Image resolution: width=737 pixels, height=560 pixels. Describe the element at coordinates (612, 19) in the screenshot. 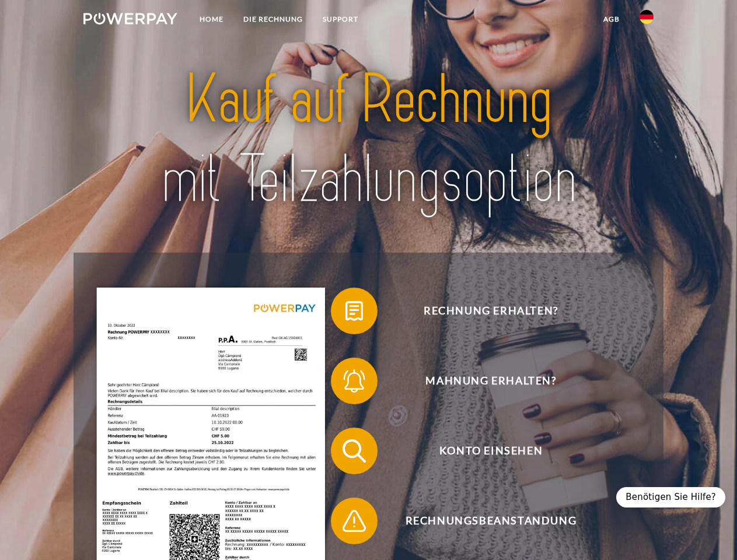

I see `a: agb` at that location.